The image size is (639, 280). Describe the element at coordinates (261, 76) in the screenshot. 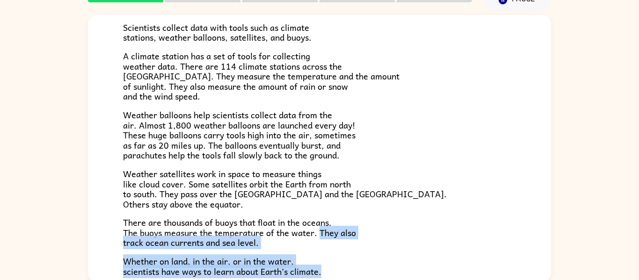

I see `span: A climate station has a set of tools for collecting weather data. There are 114 climate stations ...` at that location.